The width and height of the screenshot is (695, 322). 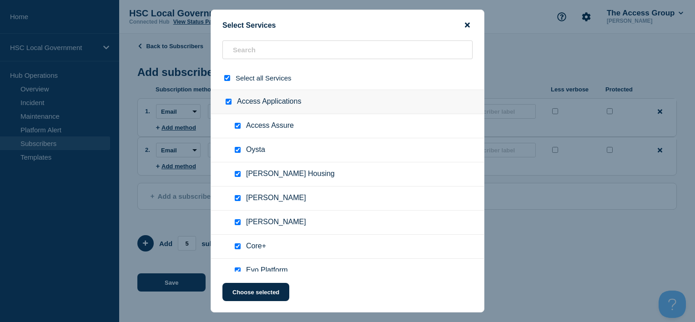 I want to click on span: Core+, so click(x=256, y=247).